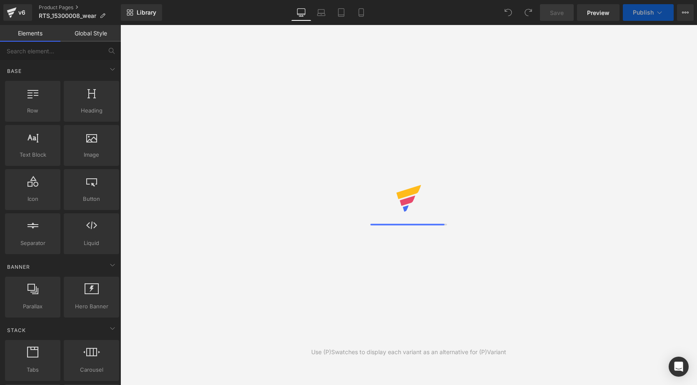 This screenshot has width=697, height=385. I want to click on span: RTS_15300008_wear, so click(67, 16).